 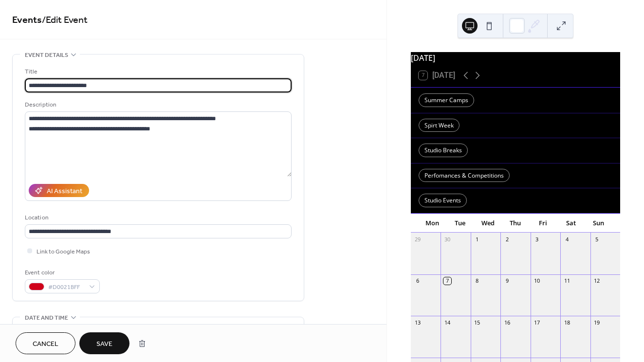 I want to click on div: Sun, so click(x=598, y=223).